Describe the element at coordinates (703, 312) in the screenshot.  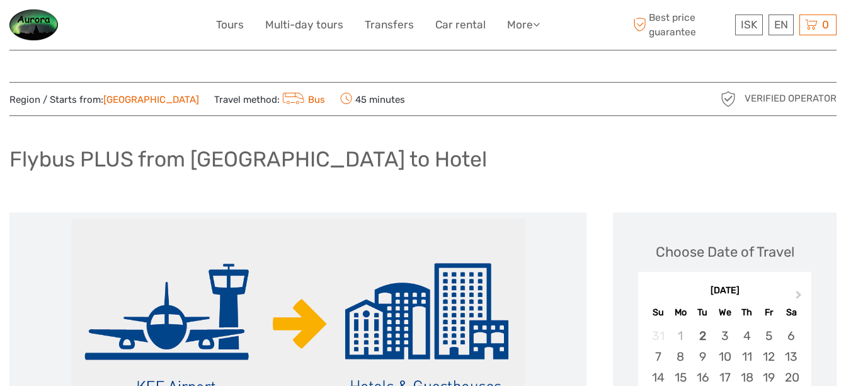
I see `div: Tu` at that location.